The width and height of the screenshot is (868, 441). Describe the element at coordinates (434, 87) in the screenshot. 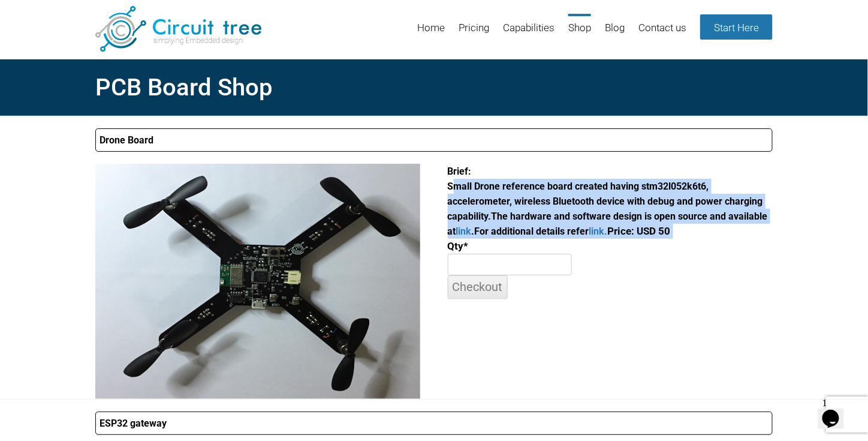

I see `h1: PCB Board Shop` at that location.